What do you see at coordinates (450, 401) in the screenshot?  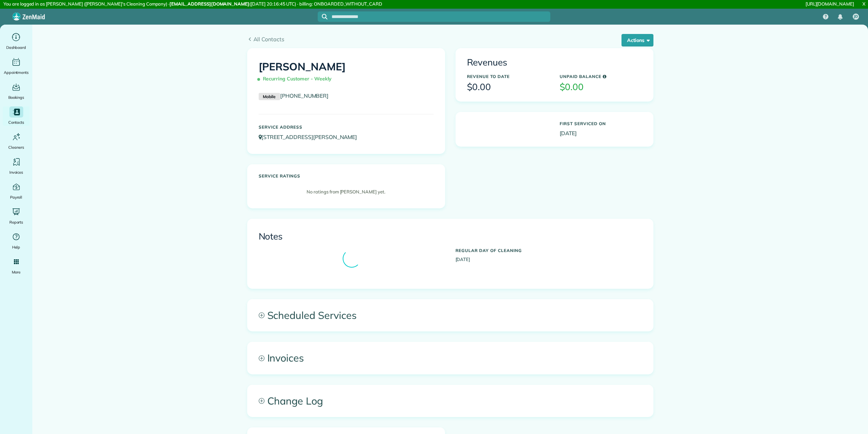 I see `a: Change Log` at bounding box center [450, 401].